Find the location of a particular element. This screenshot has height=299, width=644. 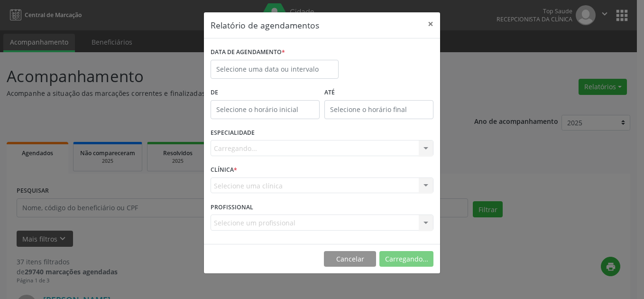

input: Selecione o horário final is located at coordinates (379, 110).